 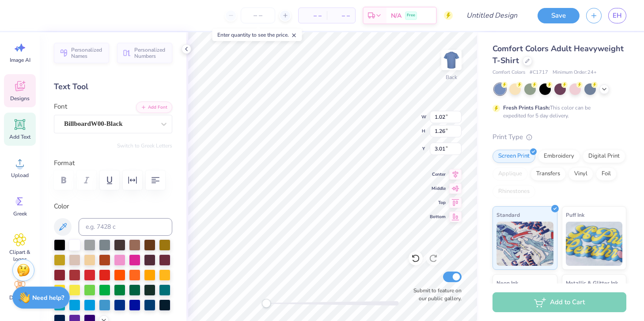 I want to click on span: Top, so click(x=438, y=202).